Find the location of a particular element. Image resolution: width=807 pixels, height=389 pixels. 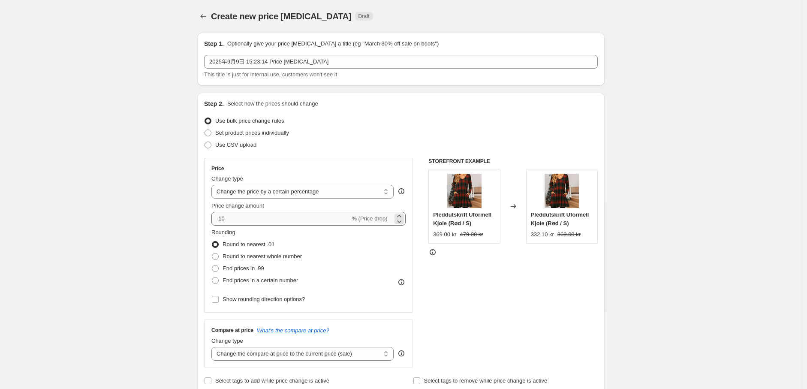

span: Round to nearest .01 is located at coordinates (248, 244).